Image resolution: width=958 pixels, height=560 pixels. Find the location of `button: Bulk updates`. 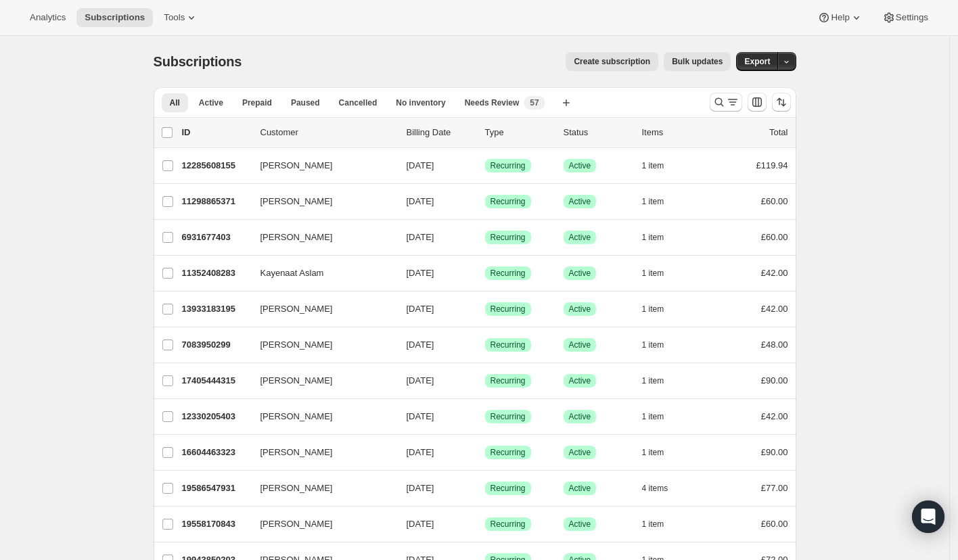

button: Bulk updates is located at coordinates (697, 62).